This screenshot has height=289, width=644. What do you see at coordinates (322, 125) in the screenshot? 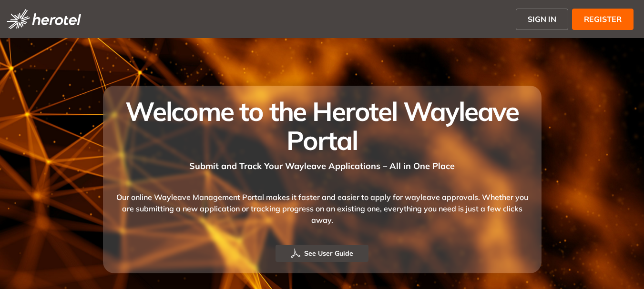
I see `span: Welcome to the Herotel Wayleave Portal` at bounding box center [322, 125].